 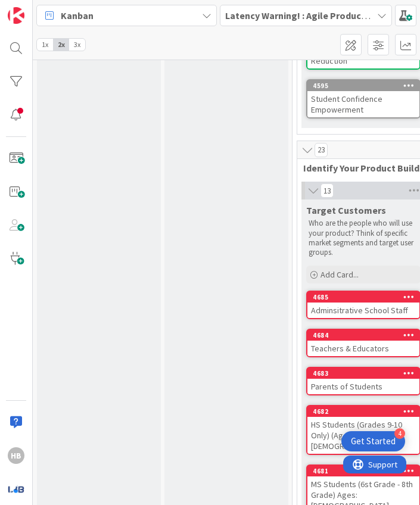 What do you see at coordinates (363, 343) in the screenshot?
I see `div: 4684Teachers & Educators` at bounding box center [363, 343].